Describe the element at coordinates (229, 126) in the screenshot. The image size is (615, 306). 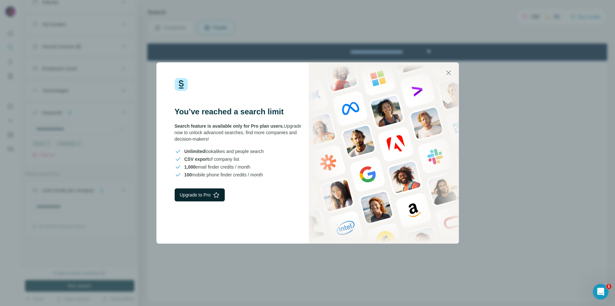
I see `span: Search feature is available only for Pro plan users.` at that location.